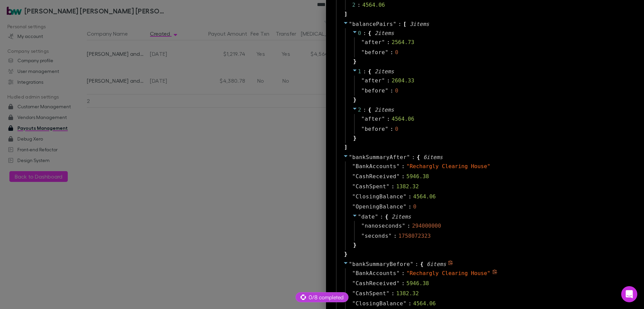  Describe the element at coordinates (380, 303) in the screenshot. I see `span: ClosingBalance` at that location.